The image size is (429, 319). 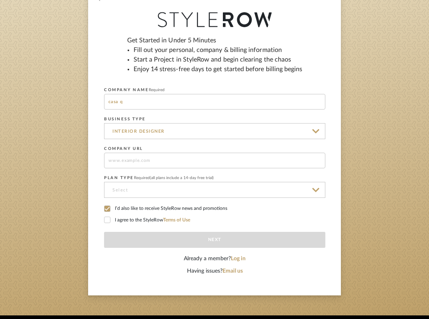 I want to click on li: Start a Project in StyleRow and begin clearing the chaos, so click(x=218, y=59).